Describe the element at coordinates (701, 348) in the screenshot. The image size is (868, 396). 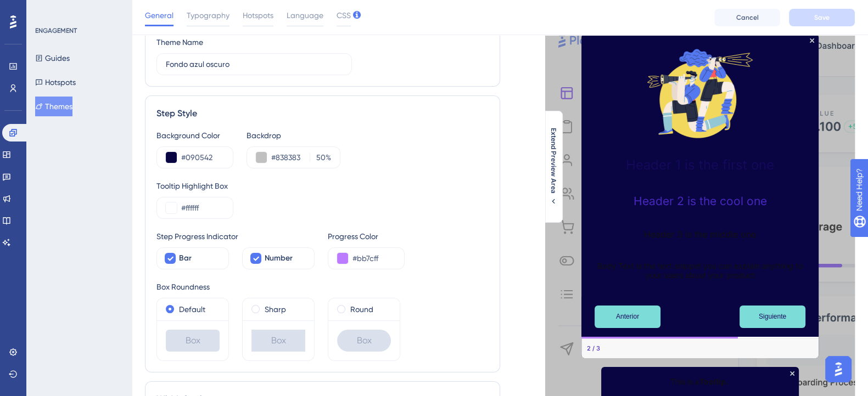
I see `div: Footer` at that location.